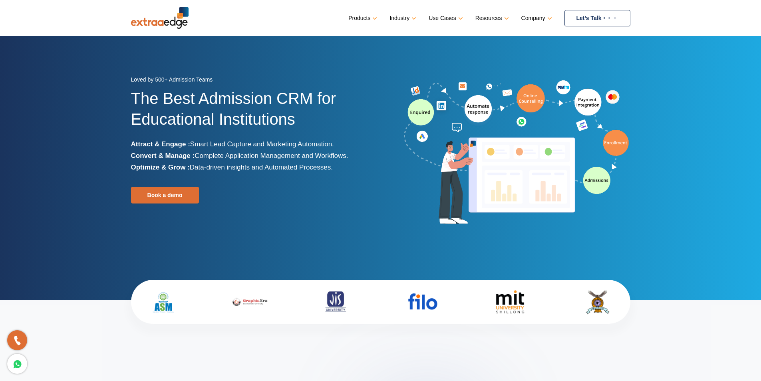 The height and width of the screenshot is (381, 761). I want to click on a: Resources, so click(491, 18).